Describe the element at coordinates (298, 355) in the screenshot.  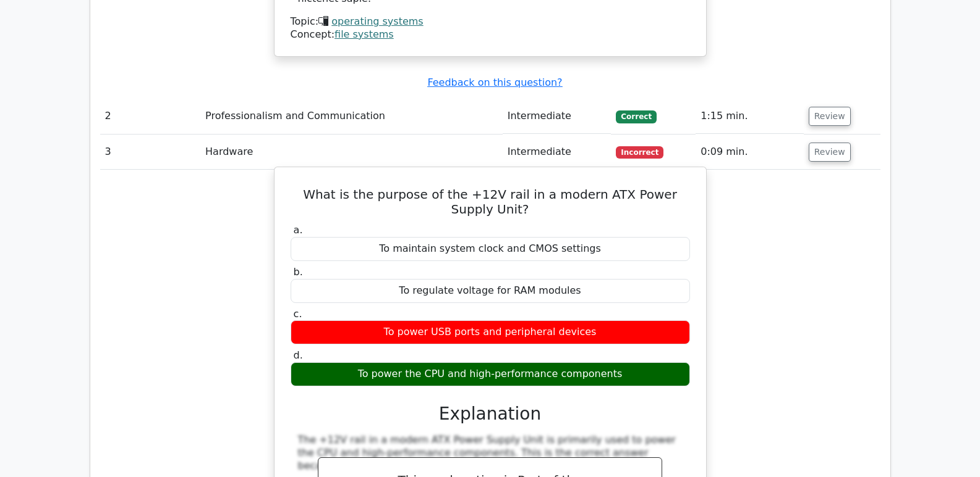
I see `span: d.` at that location.